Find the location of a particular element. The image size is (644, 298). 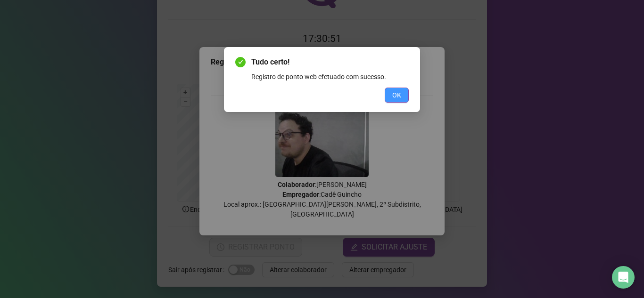

span: Tudo certo! is located at coordinates (330, 62).